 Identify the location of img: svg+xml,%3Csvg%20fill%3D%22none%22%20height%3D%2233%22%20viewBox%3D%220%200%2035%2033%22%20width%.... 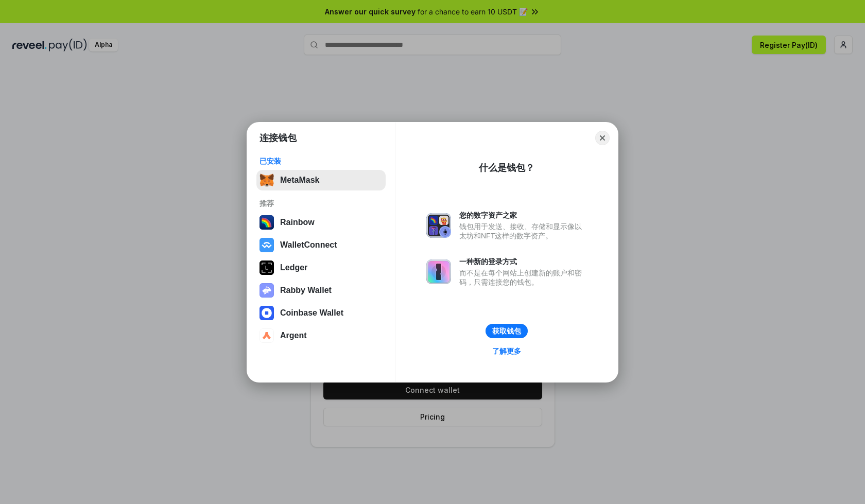
(267, 181).